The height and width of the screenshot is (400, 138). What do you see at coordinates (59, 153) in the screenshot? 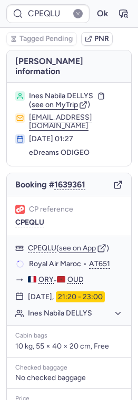
I see `span: eDreams ODIGEO` at bounding box center [59, 153].